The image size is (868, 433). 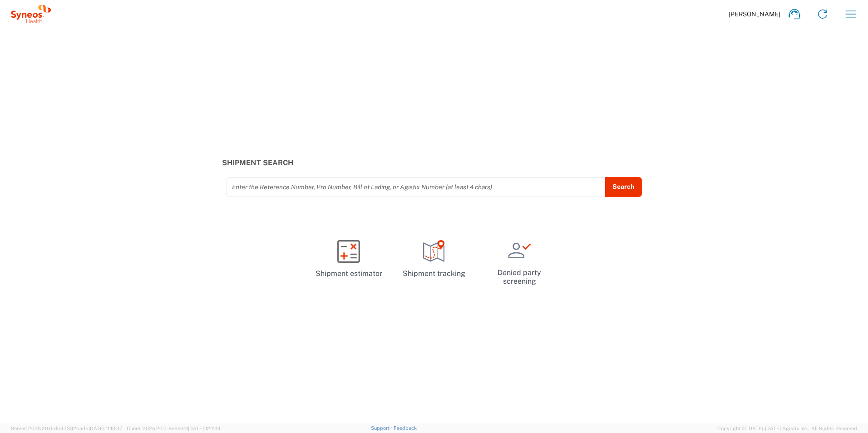 I want to click on span: Server: 2025.20.0-db47332bad5, so click(x=67, y=429).